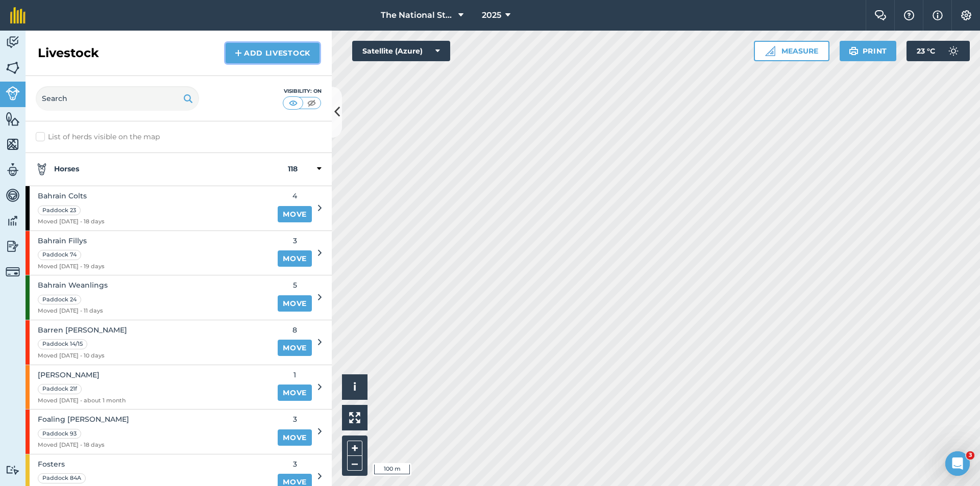  What do you see at coordinates (355, 418) in the screenshot?
I see `img: Four arrows, one pointing top left, one top right, one bottom right and the last bottom left` at bounding box center [355, 418].